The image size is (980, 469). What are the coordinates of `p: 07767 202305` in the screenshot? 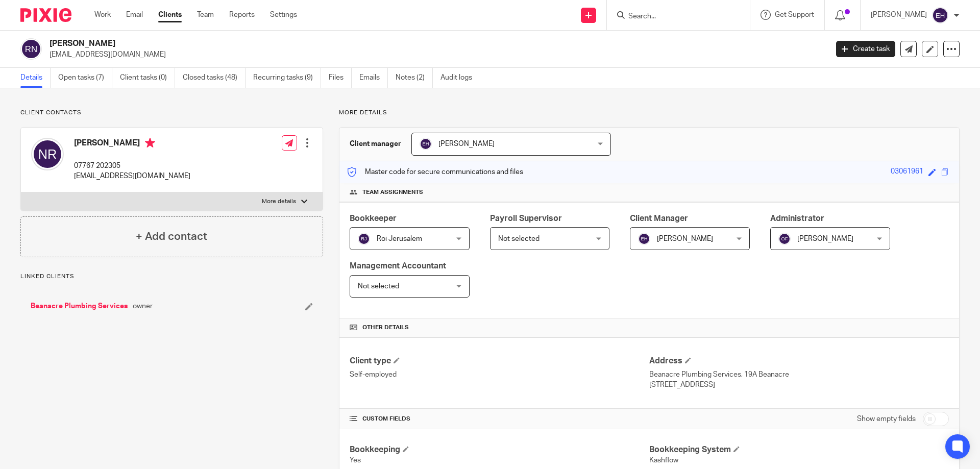 It's located at (132, 166).